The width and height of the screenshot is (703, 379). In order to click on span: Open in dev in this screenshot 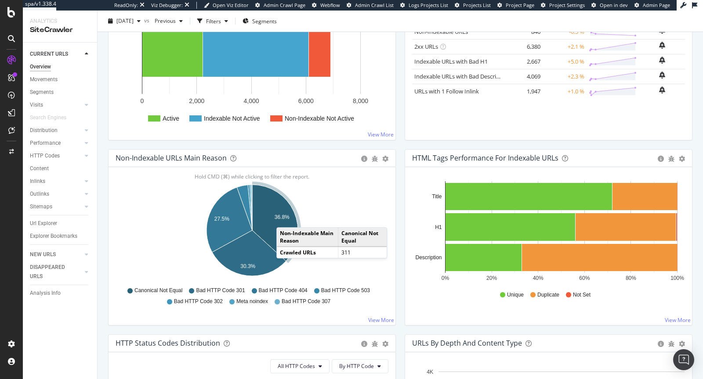, I will do `click(614, 5)`.